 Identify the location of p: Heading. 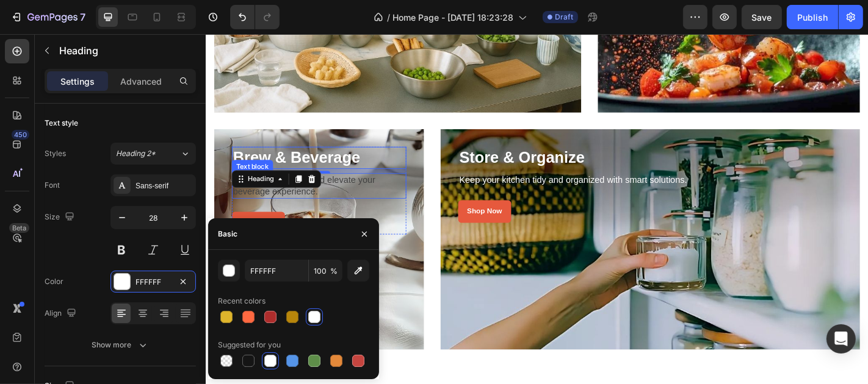
(126, 50).